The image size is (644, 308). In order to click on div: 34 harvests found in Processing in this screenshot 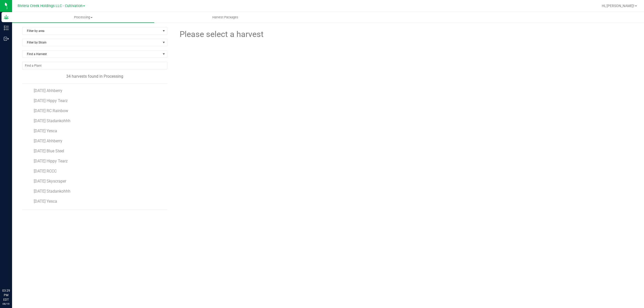, I will do `click(95, 76)`.